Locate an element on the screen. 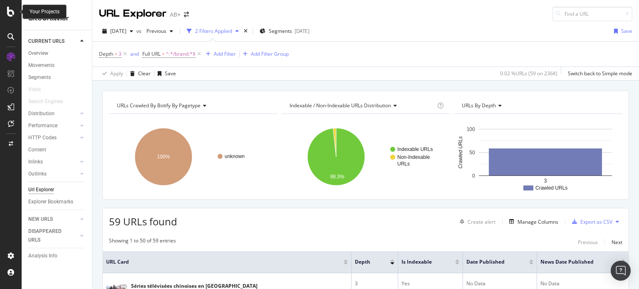 The width and height of the screenshot is (639, 289). button: Export as CSV is located at coordinates (591, 222).